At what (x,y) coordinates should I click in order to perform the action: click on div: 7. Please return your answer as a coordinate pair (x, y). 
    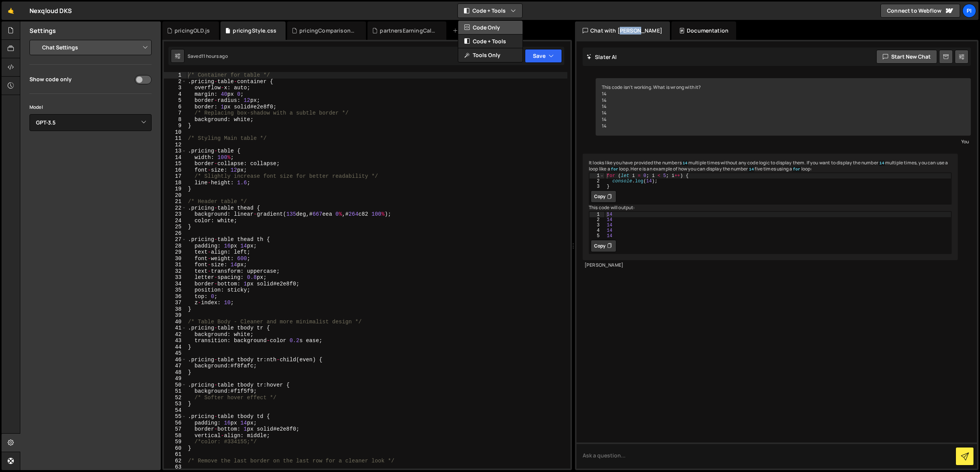
    Looking at the image, I should click on (175, 113).